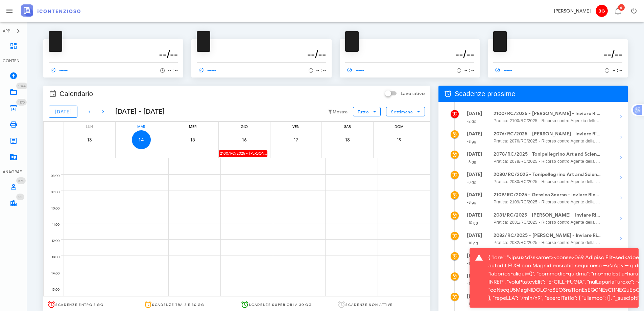  Describe the element at coordinates (601, 11) in the screenshot. I see `span: BG` at that location.